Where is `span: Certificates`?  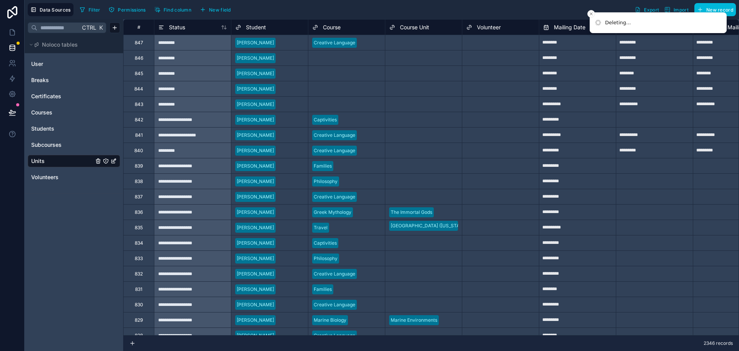 span: Certificates is located at coordinates (46, 96).